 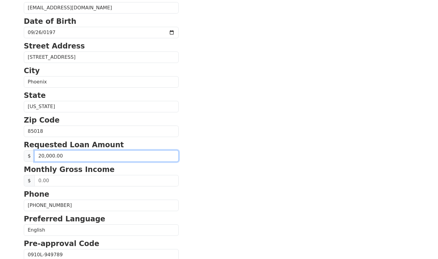 I want to click on strong: Requested Loan Amount, so click(x=74, y=145).